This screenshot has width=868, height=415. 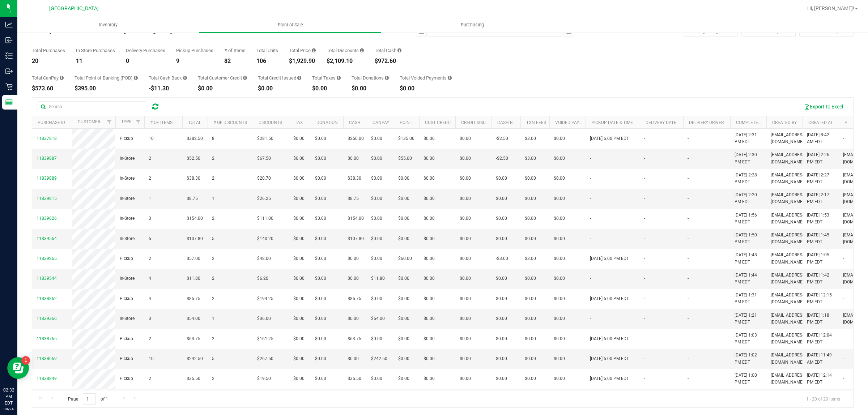 What do you see at coordinates (195, 61) in the screenshot?
I see `div: 9` at bounding box center [195, 61].